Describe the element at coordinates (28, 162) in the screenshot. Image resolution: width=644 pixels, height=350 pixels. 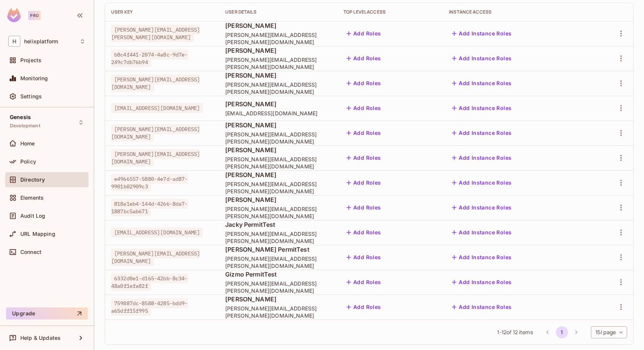
I see `span: Policy` at that location.